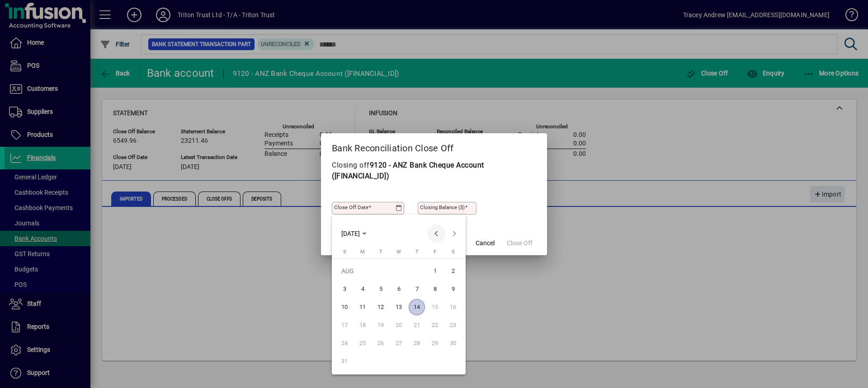  Describe the element at coordinates (435, 271) in the screenshot. I see `button: Fri Aug 01 2025` at that location.